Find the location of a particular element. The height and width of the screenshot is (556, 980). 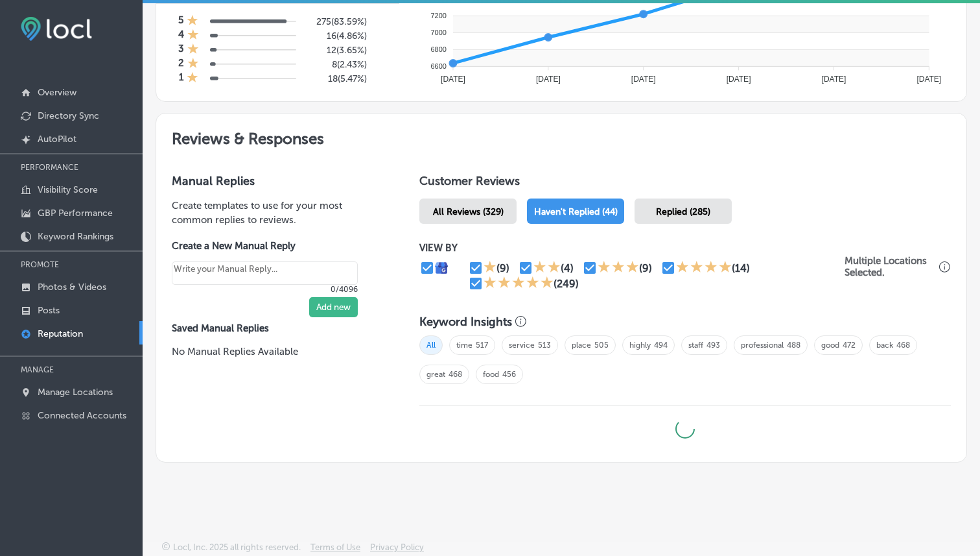

h5: 275 ( 83.59% ) is located at coordinates (337, 22).